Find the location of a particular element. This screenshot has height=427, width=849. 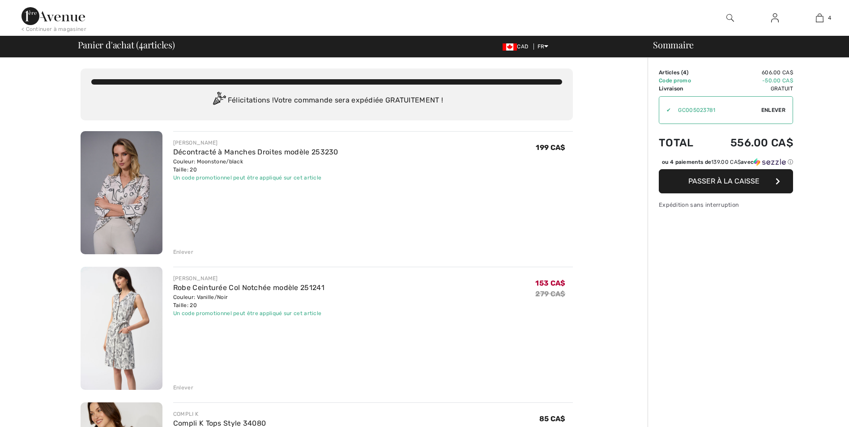

div: < Continuer à magasiner is located at coordinates (54, 29).